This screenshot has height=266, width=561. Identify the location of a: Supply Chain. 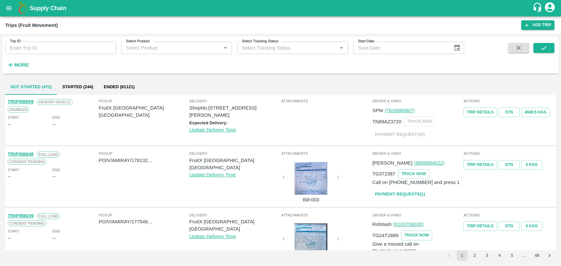
(281, 8).